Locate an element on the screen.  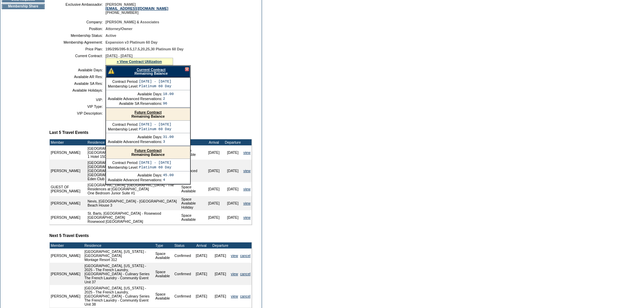
td: VIP Description: is located at coordinates (78, 114).